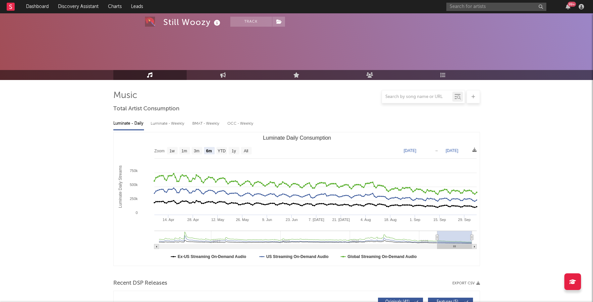 The image size is (593, 302). I want to click on div: OCC - Weekly, so click(241, 124).